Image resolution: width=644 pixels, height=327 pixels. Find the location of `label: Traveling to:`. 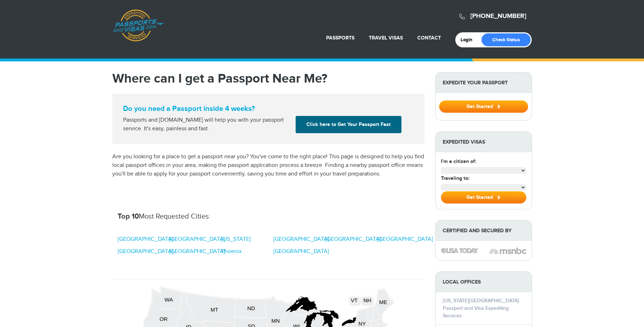

label: Traveling to: is located at coordinates (455, 178).